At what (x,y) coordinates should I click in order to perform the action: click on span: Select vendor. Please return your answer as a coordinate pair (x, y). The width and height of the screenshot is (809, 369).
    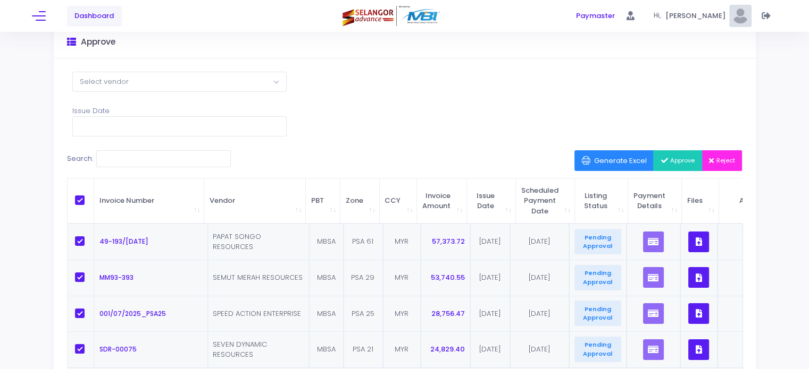
    Looking at the image, I should click on (104, 81).